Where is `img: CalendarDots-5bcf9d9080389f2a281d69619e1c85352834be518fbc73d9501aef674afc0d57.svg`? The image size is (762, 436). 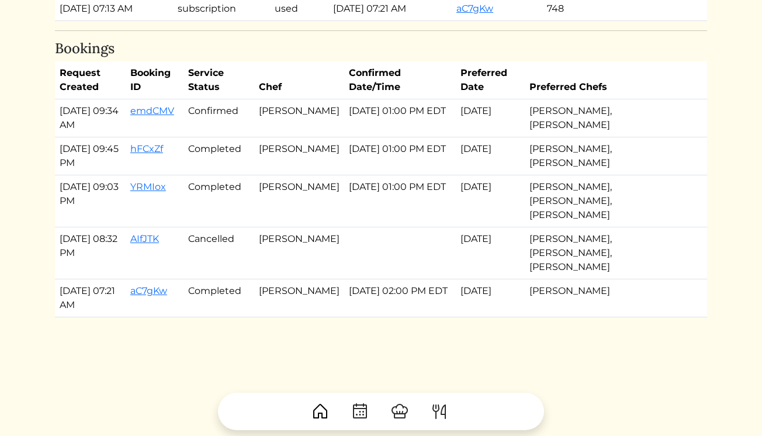
img: CalendarDots-5bcf9d9080389f2a281d69619e1c85352834be518fbc73d9501aef674afc0d57.svg is located at coordinates (360, 411).